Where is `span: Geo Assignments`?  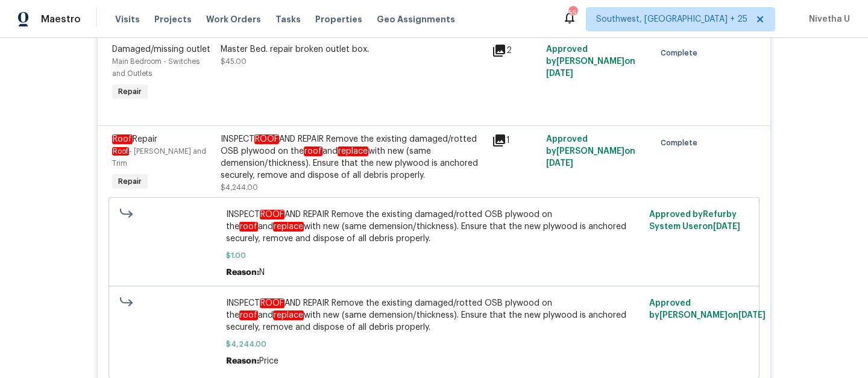
span: Geo Assignments is located at coordinates (416, 19).